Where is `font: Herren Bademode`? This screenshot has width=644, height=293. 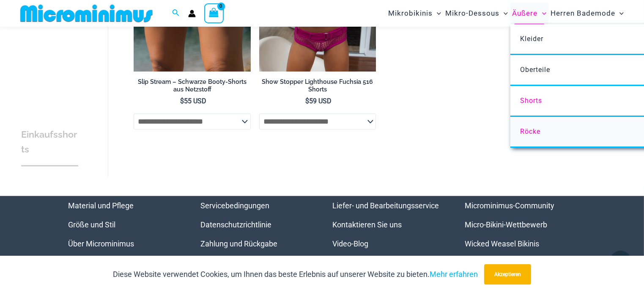 font: Herren Bademode is located at coordinates (583, 13).